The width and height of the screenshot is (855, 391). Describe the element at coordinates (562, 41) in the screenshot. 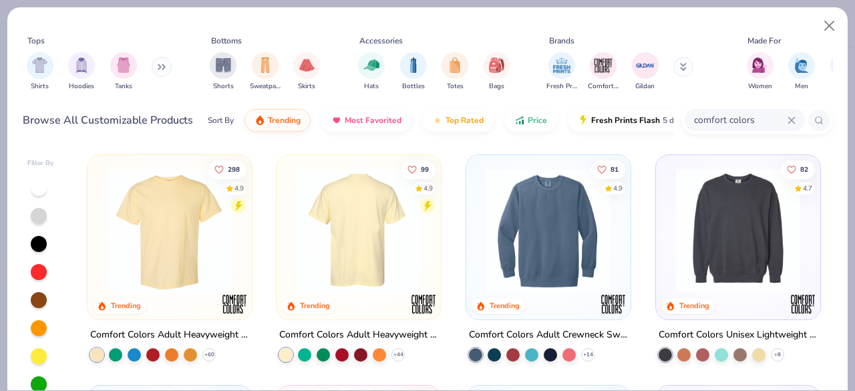

I see `div: Brands` at that location.